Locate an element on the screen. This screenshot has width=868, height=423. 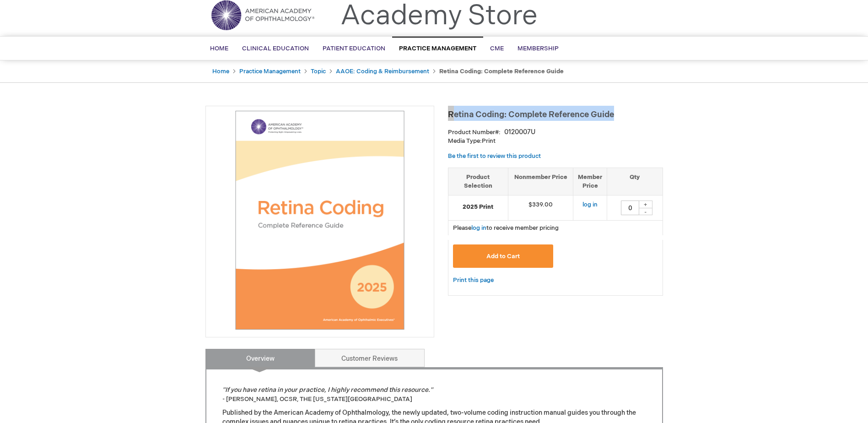
a: Be the first to review this product is located at coordinates (494, 156).